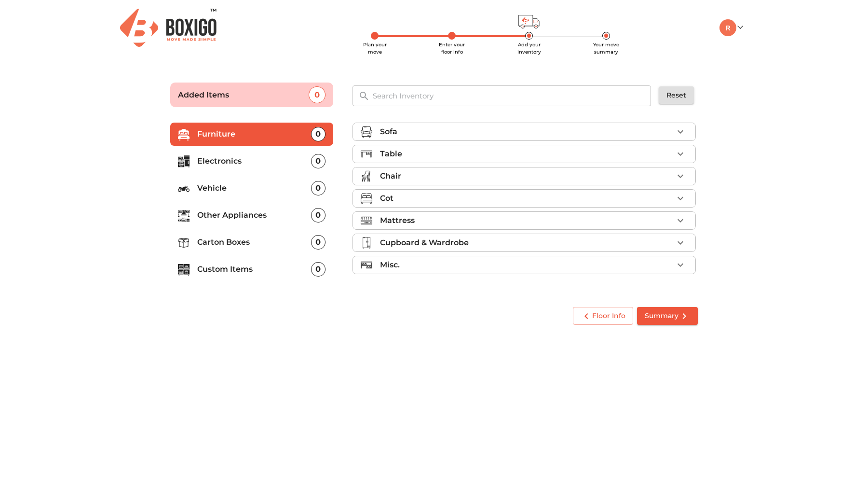 The width and height of the screenshot is (868, 501). Describe the element at coordinates (513, 95) in the screenshot. I see `input: Search Inventory` at that location.